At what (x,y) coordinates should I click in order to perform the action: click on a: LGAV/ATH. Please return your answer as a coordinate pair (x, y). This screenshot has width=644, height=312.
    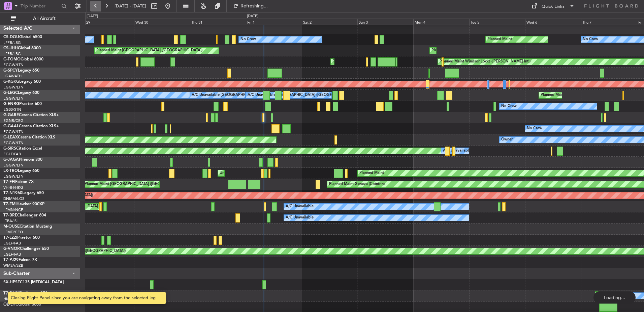
    Looking at the image, I should click on (12, 76).